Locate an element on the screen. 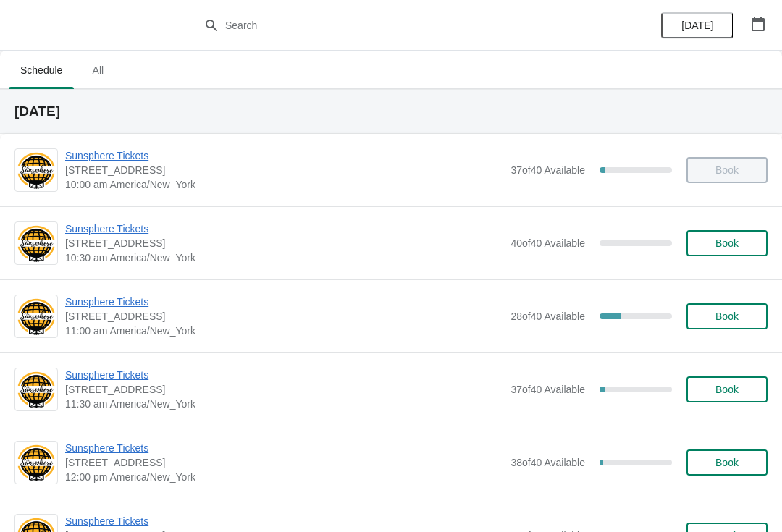 The width and height of the screenshot is (782, 532). input: Search is located at coordinates (406, 26).